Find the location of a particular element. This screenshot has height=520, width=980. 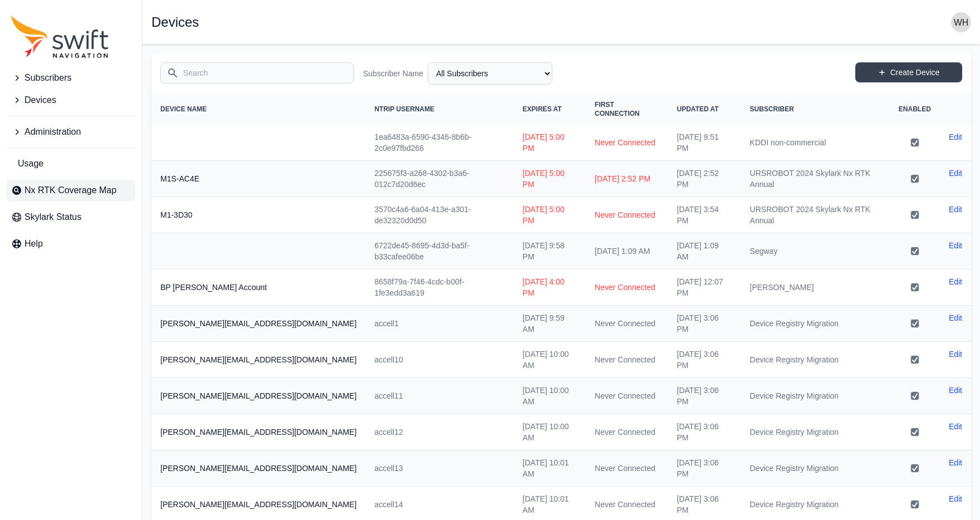

th: Device Name is located at coordinates (259, 109).